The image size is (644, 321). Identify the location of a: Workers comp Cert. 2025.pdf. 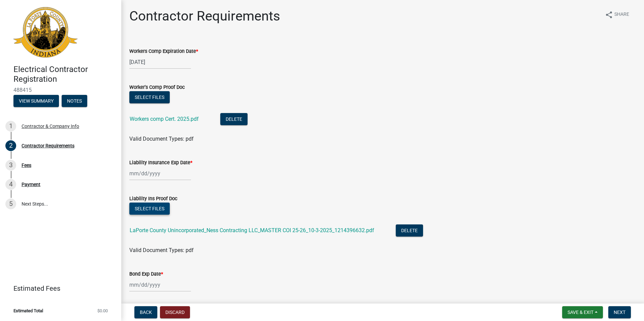
(164, 119).